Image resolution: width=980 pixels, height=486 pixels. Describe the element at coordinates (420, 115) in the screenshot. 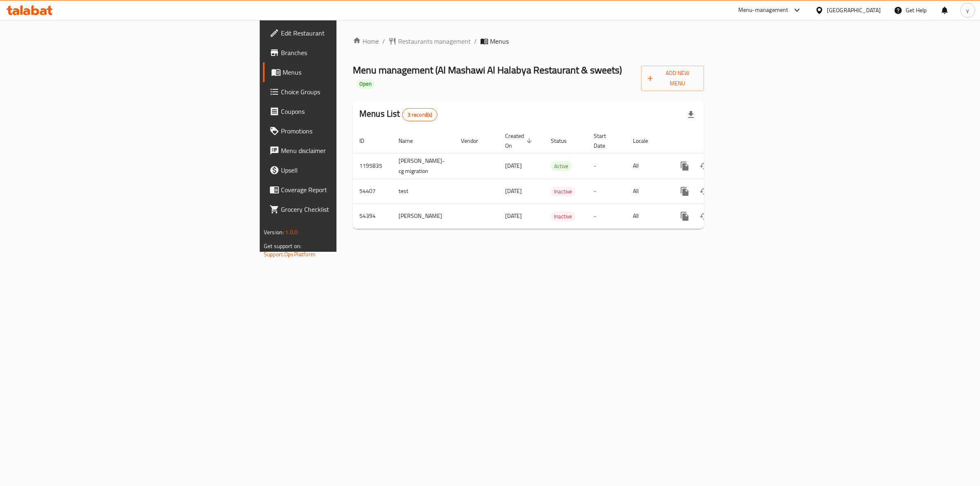

I see `div: Total records count` at that location.